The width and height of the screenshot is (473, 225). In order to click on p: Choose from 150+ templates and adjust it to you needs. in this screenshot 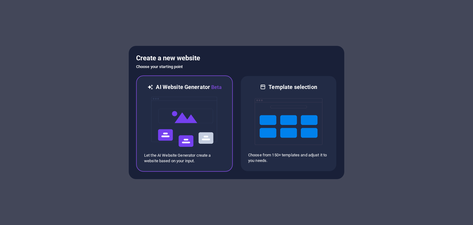, I will do `click(289, 158)`.